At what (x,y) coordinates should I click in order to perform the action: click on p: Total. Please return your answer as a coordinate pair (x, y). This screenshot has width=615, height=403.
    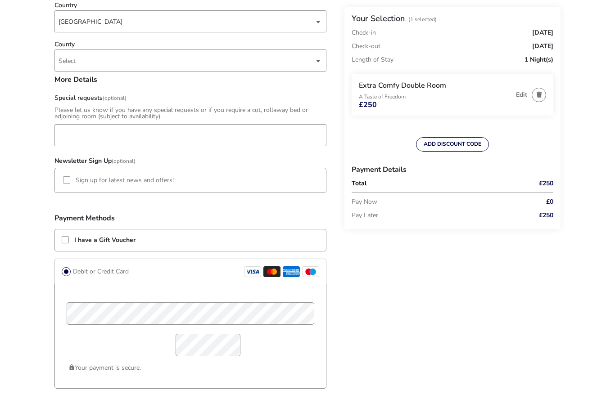
    Looking at the image, I should click on (432, 184).